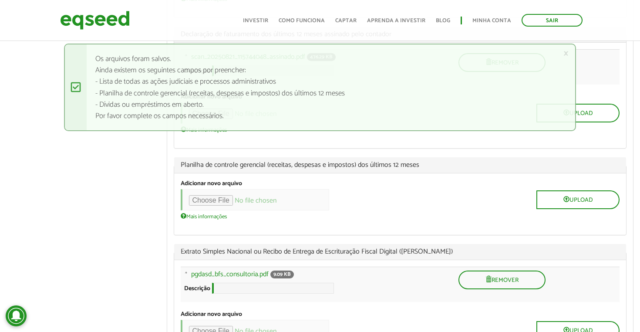 Image resolution: width=640 pixels, height=332 pixels. Describe the element at coordinates (204, 216) in the screenshot. I see `a: Mais informações` at that location.